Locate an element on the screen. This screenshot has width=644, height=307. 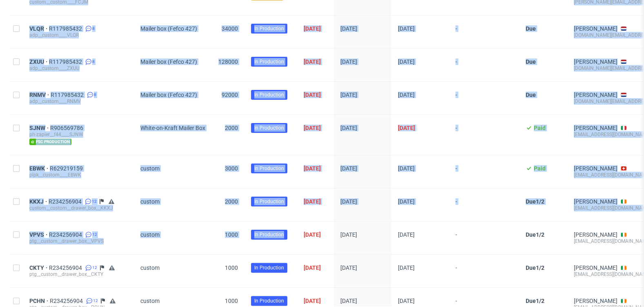
span: 92000 is located at coordinates (230, 95).